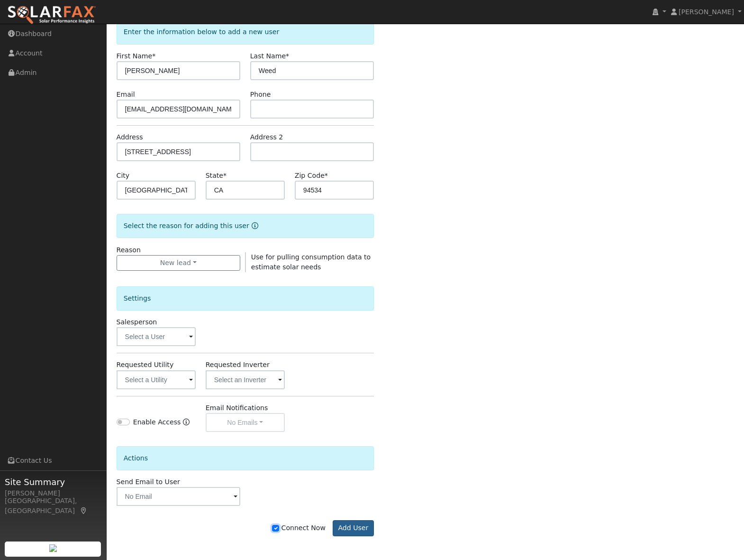 This screenshot has width=744, height=560. I want to click on div: Select the reason for adding this user, so click(245, 226).